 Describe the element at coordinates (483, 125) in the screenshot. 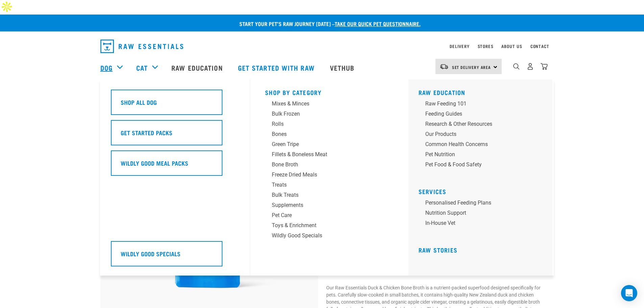

I see `a: Research & Other Resources` at that location.